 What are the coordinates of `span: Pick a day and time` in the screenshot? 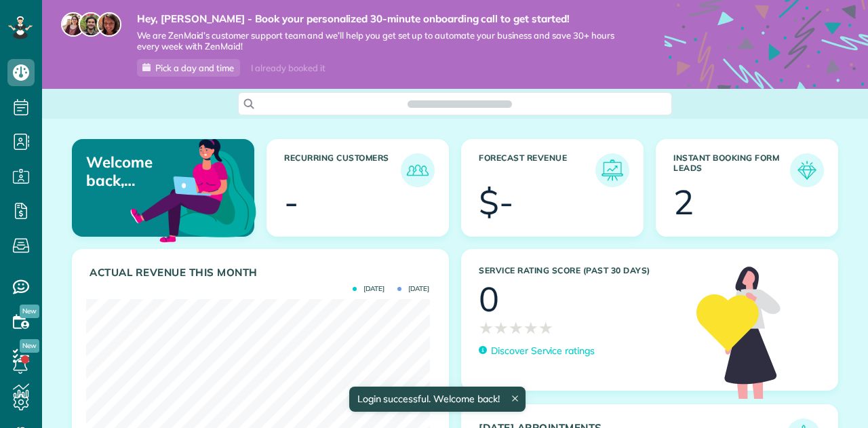 It's located at (194, 67).